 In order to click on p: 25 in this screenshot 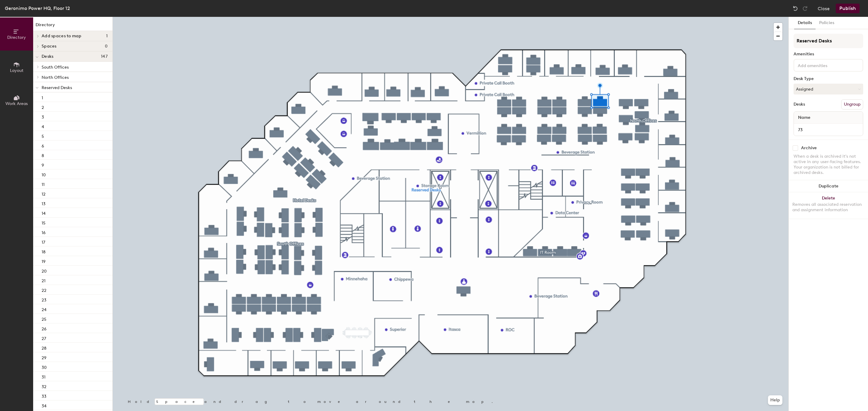, I will do `click(44, 318)`.